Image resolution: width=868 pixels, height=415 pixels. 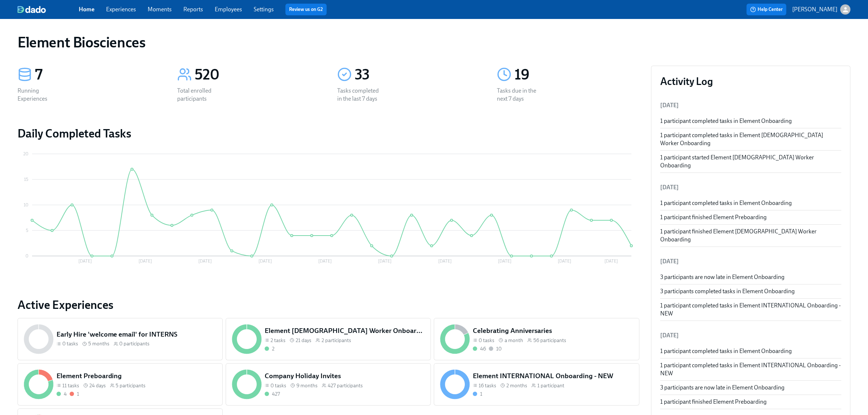 I want to click on h5: Company Holiday Invites, so click(x=345, y=376).